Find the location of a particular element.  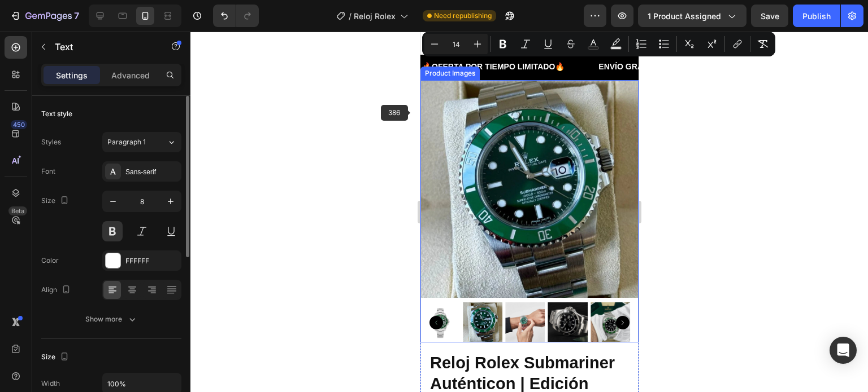

span: Reloj Rolex is located at coordinates (375, 16).